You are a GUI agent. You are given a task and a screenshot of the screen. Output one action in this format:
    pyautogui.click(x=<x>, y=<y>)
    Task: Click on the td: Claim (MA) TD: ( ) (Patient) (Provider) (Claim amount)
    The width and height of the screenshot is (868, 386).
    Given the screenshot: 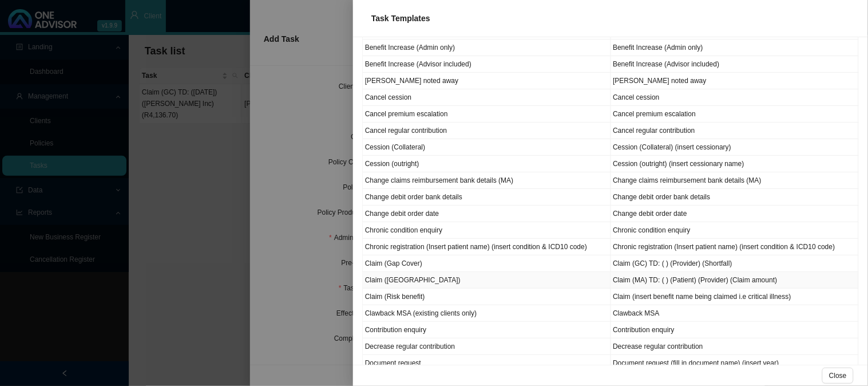 What is the action you would take?
    pyautogui.click(x=736, y=280)
    